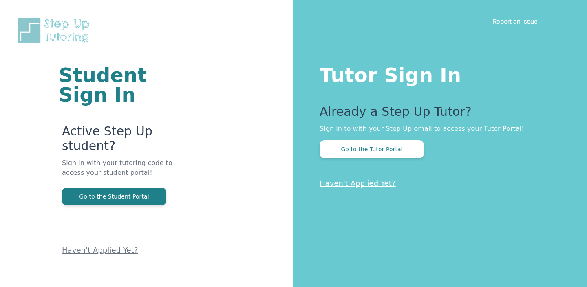  Describe the element at coordinates (437, 73) in the screenshot. I see `h1: Tutor Sign In` at that location.